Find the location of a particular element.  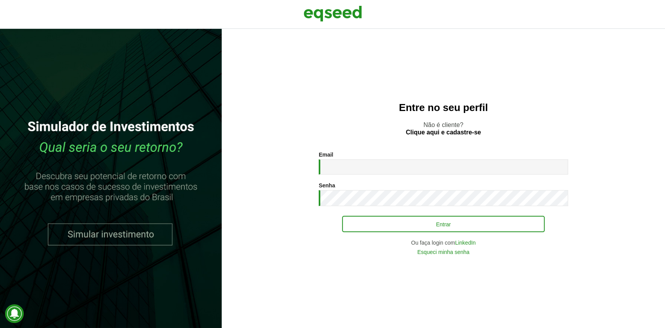

div: Ou faça login com is located at coordinates (444, 243).